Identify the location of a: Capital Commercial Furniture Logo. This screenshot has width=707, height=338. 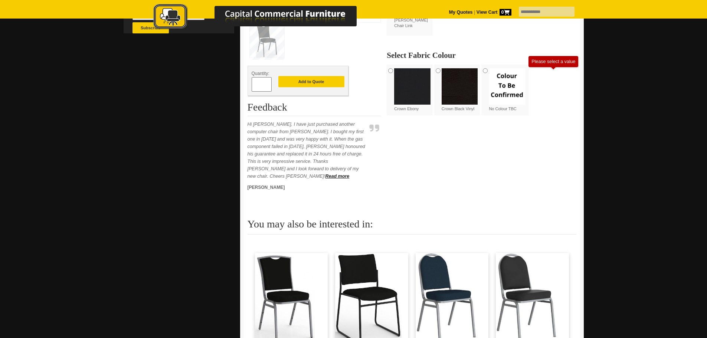
(263, 18).